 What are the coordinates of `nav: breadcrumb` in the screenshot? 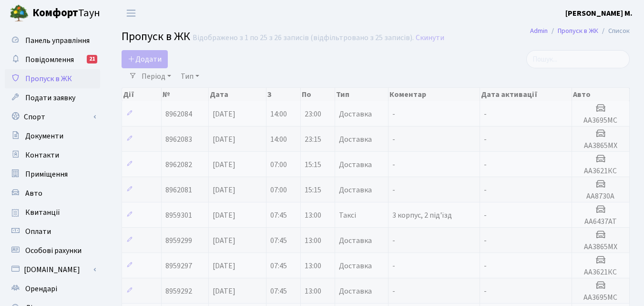 It's located at (579, 31).